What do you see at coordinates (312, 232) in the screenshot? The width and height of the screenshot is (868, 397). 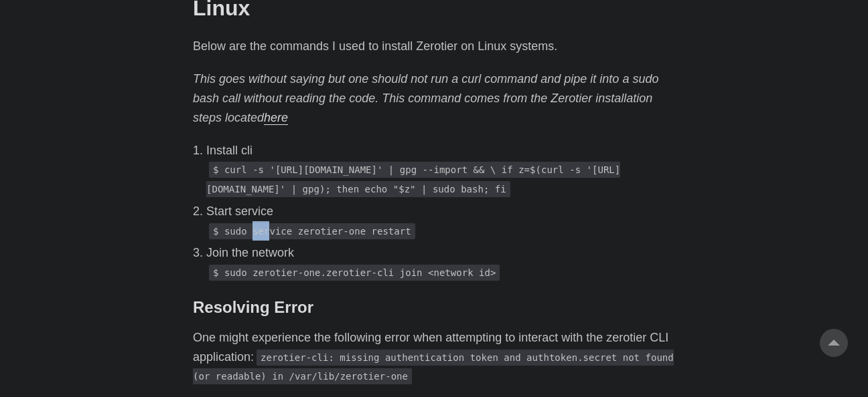 I see `code: $ sudo service zerotier-one restart` at bounding box center [312, 232].